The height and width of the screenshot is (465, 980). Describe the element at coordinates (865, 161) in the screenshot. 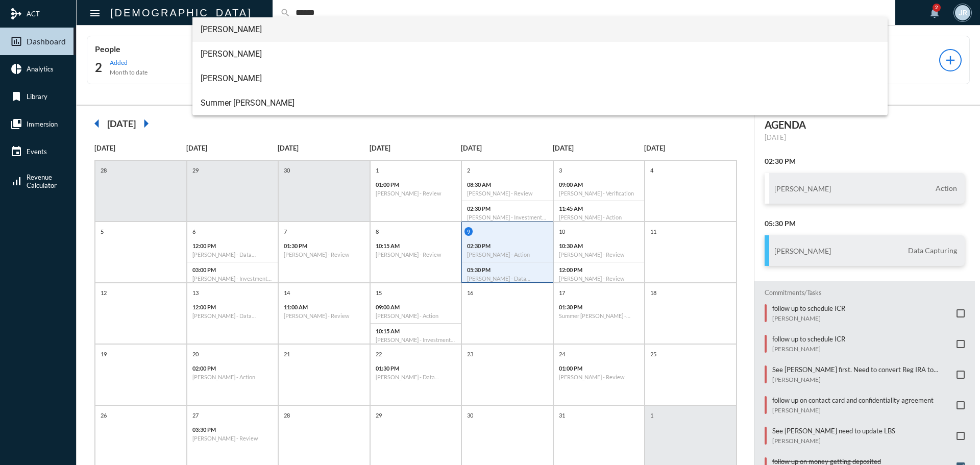

I see `h2: 02:30 PM` at that location.